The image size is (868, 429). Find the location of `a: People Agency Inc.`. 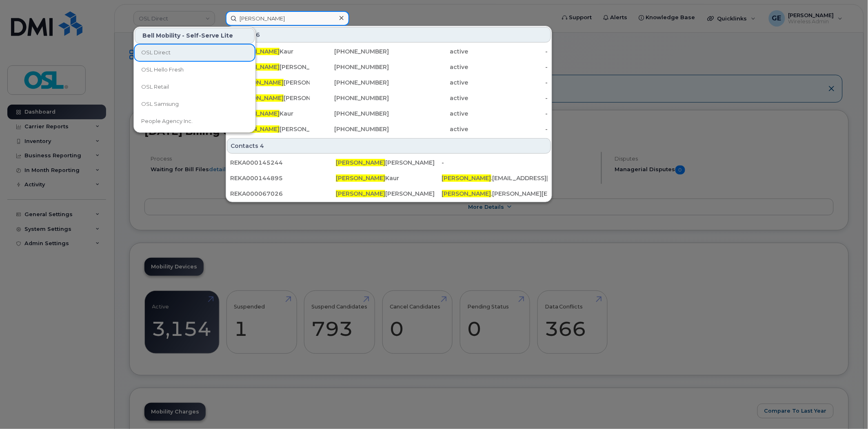

a: People Agency Inc. is located at coordinates (195, 121).